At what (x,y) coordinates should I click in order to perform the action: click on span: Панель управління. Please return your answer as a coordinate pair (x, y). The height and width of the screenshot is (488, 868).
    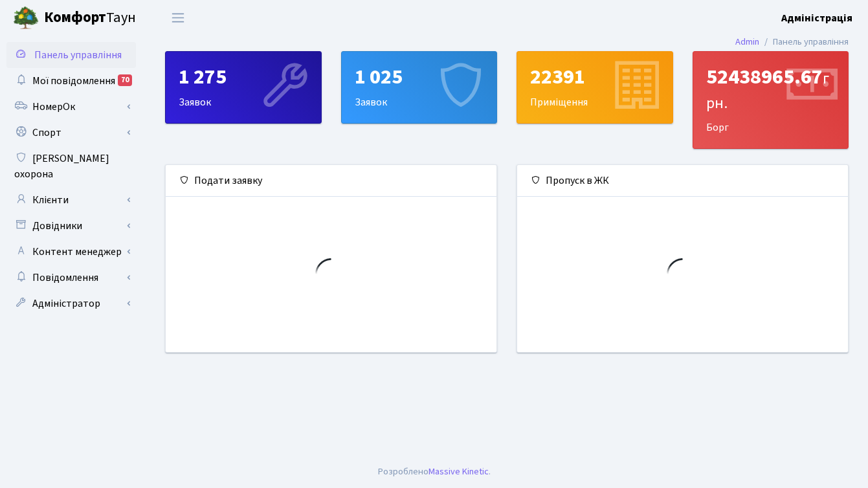
    Looking at the image, I should click on (78, 55).